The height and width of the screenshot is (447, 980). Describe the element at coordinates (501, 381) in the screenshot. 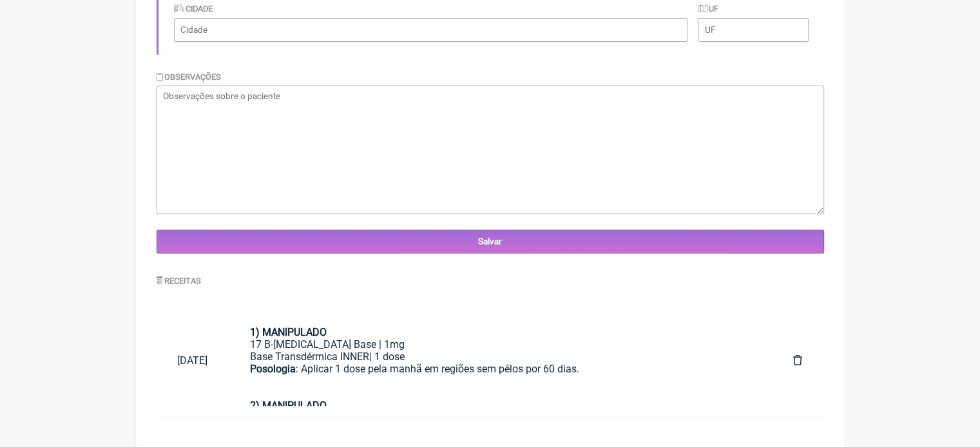

I see `div: : Aplicar 1 dose pela manhã em regiões sem pêlos por 60 dias.` at that location.